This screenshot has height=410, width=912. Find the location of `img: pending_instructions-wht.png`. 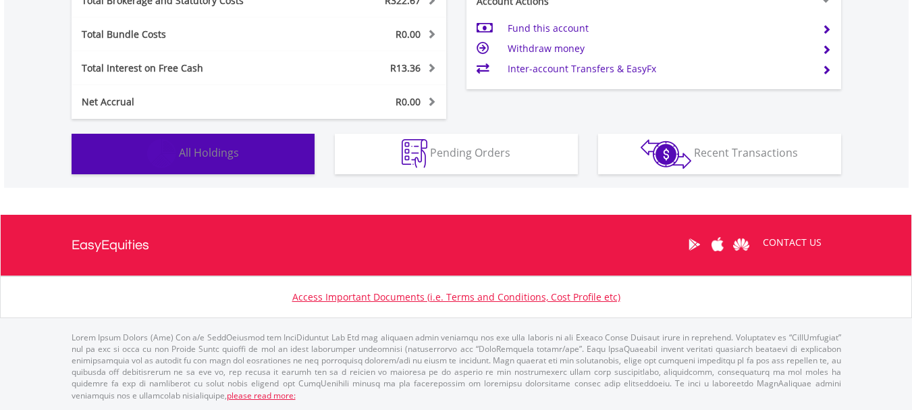

img: pending_instructions-wht.png is located at coordinates (414, 153).